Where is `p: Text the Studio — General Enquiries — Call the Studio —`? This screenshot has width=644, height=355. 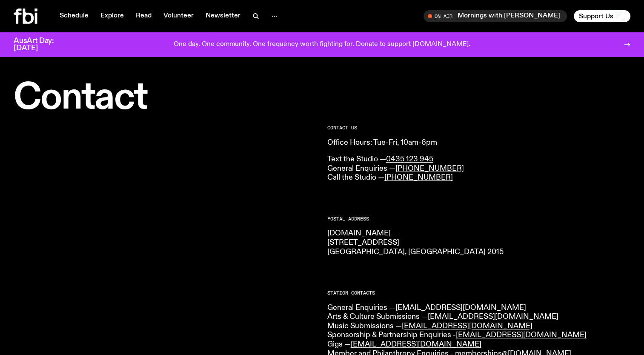 p: Text the Studio — General Enquiries — Call the Studio — is located at coordinates (479, 168).